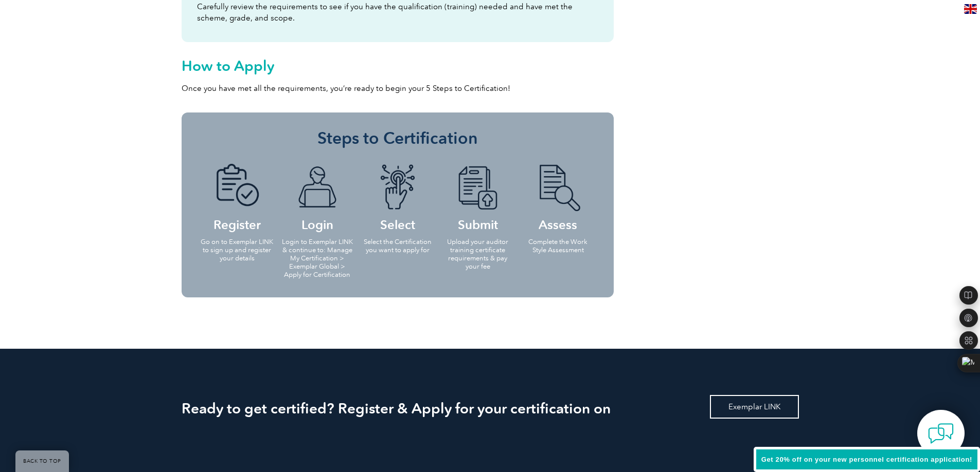 The width and height of the screenshot is (980, 472). What do you see at coordinates (397, 66) in the screenshot?
I see `h2: How to Apply` at bounding box center [397, 66].